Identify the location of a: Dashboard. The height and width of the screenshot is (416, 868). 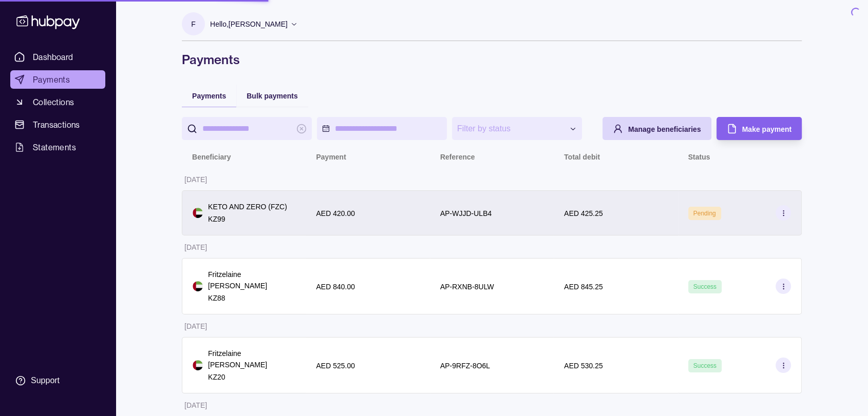
(57, 57).